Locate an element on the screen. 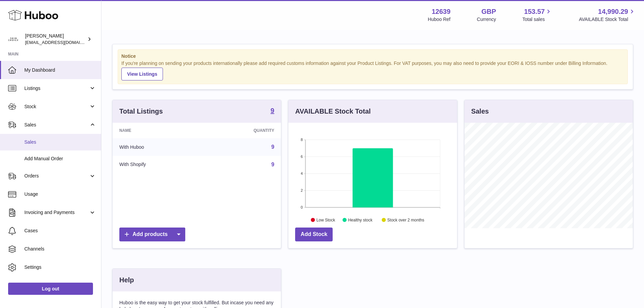 The image size is (644, 308). div: Currency is located at coordinates (486, 19).